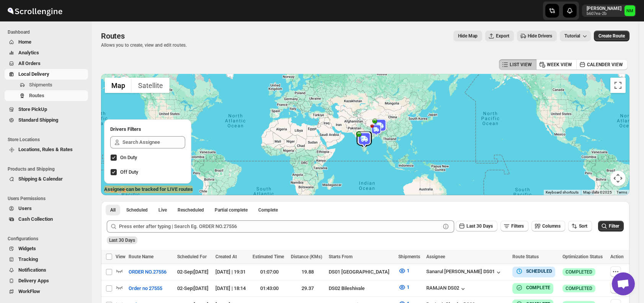 Image resolution: width=644 pixels, height=303 pixels. I want to click on span: Partial complete, so click(231, 210).